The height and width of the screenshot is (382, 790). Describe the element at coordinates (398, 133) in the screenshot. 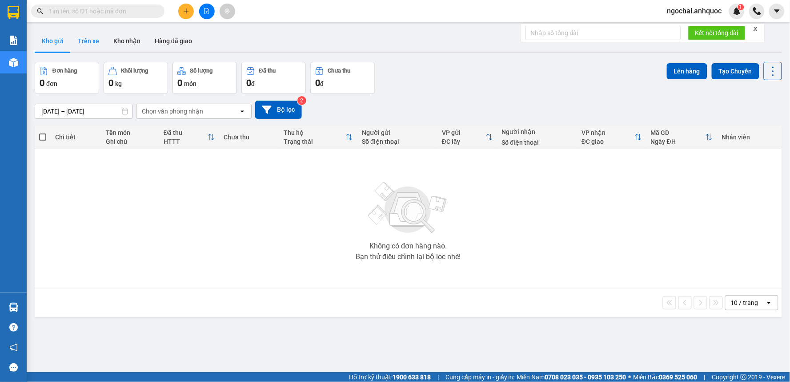

I see `div: Người gửi` at that location.